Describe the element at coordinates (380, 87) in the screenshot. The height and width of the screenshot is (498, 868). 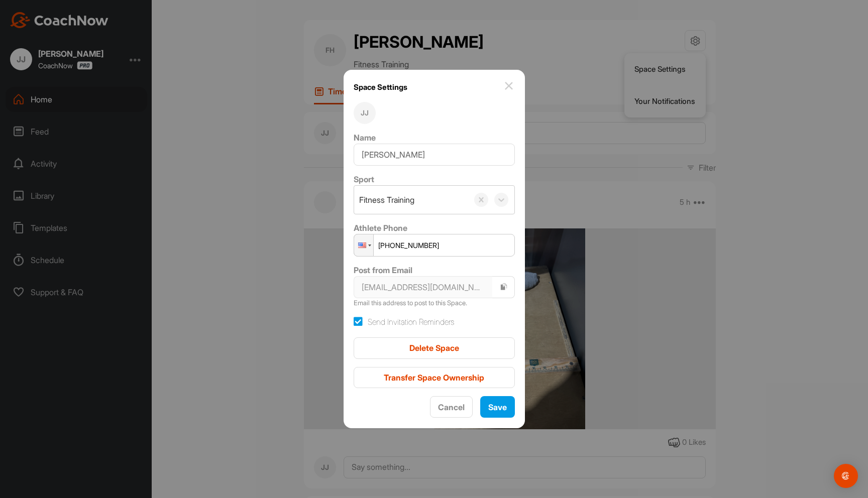
I see `h1: Space Settings` at that location.